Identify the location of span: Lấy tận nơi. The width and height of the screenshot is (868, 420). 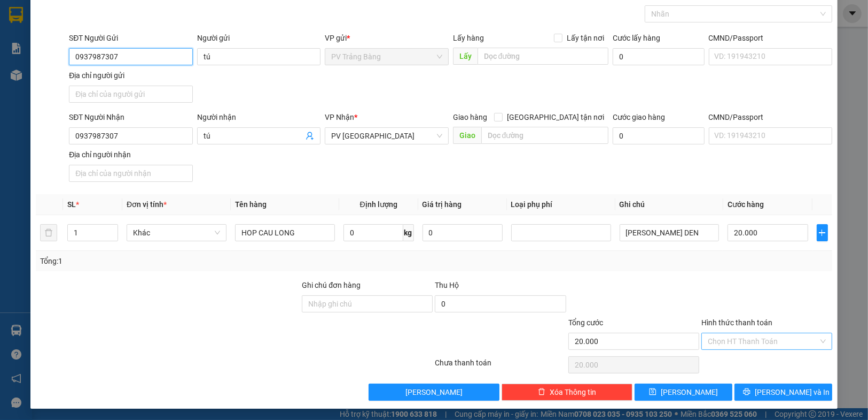
(586, 38).